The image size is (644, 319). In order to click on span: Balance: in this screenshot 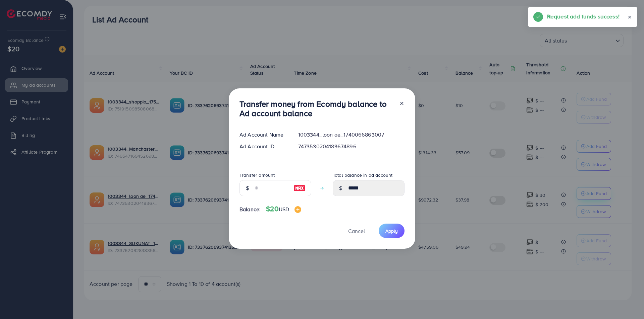, I will do `click(250, 209)`.